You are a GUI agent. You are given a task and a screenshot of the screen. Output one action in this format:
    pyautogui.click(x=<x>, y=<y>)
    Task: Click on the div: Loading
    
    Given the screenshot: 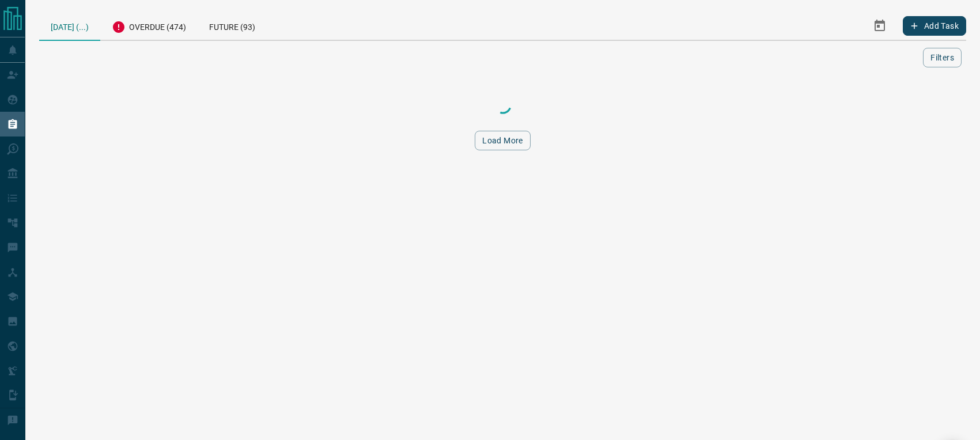 What is the action you would take?
    pyautogui.click(x=503, y=105)
    